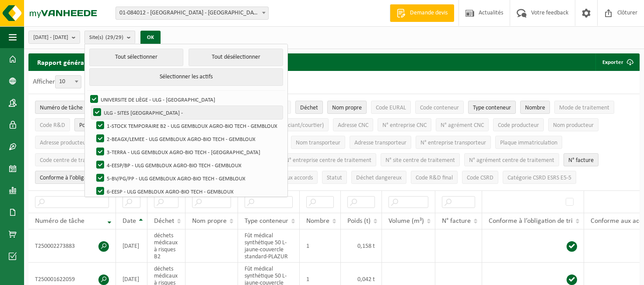 The width and height of the screenshot is (644, 285). Describe the element at coordinates (573, 125) in the screenshot. I see `span: Nom producteur` at that location.